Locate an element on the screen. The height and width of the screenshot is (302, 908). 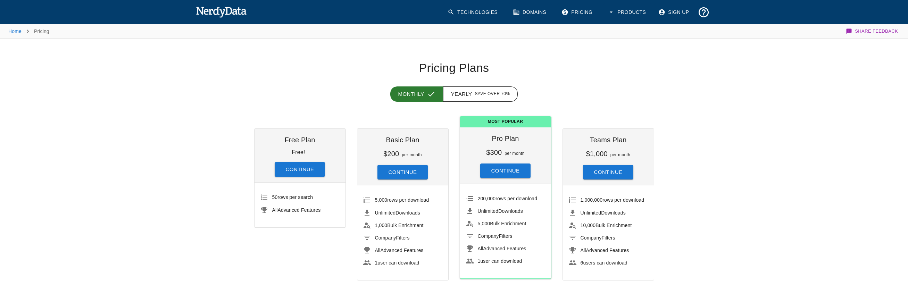
button: Share Feedback is located at coordinates (872, 31).